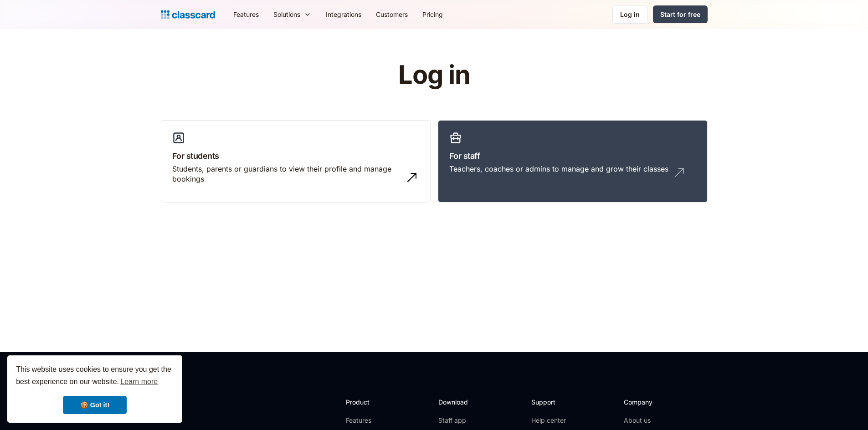 Image resolution: width=868 pixels, height=430 pixels. I want to click on a: Log in, so click(629, 14).